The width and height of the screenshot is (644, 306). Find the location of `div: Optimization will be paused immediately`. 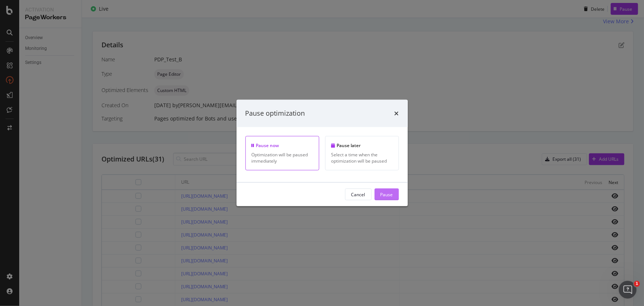

div: Optimization will be paused immediately is located at coordinates (282, 158).